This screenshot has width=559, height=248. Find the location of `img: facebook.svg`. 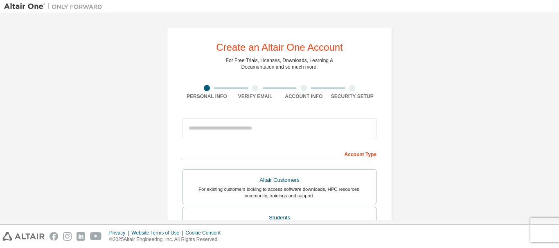

img: facebook.svg is located at coordinates (54, 236).